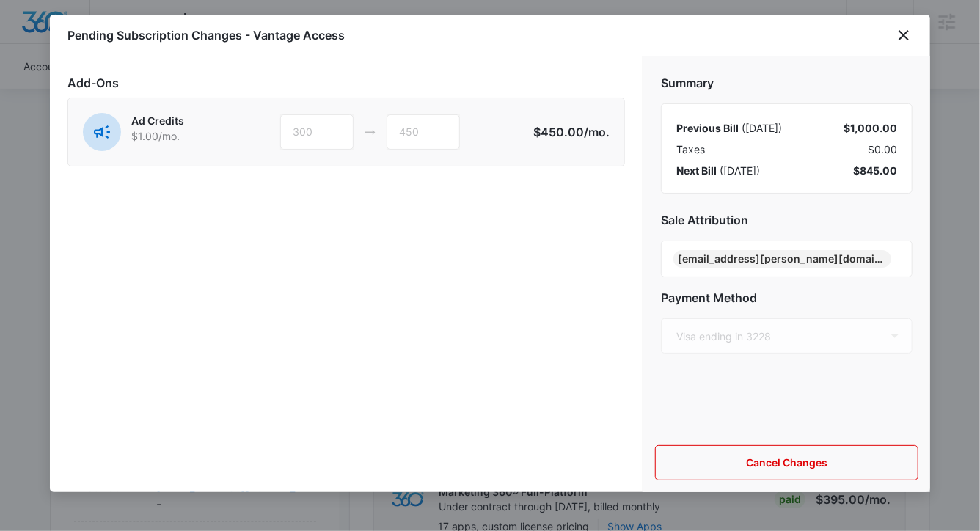 The width and height of the screenshot is (980, 531). I want to click on button: close, so click(904, 35).